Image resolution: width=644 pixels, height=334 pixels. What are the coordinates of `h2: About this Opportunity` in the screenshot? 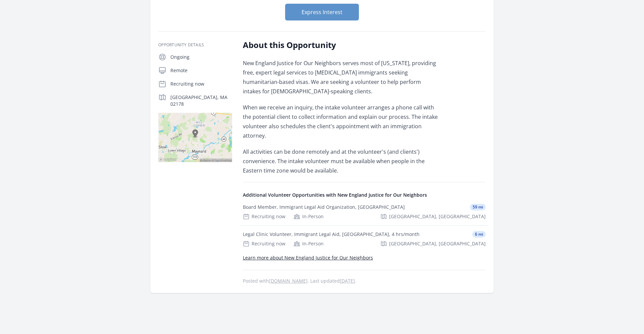 It's located at (341, 45).